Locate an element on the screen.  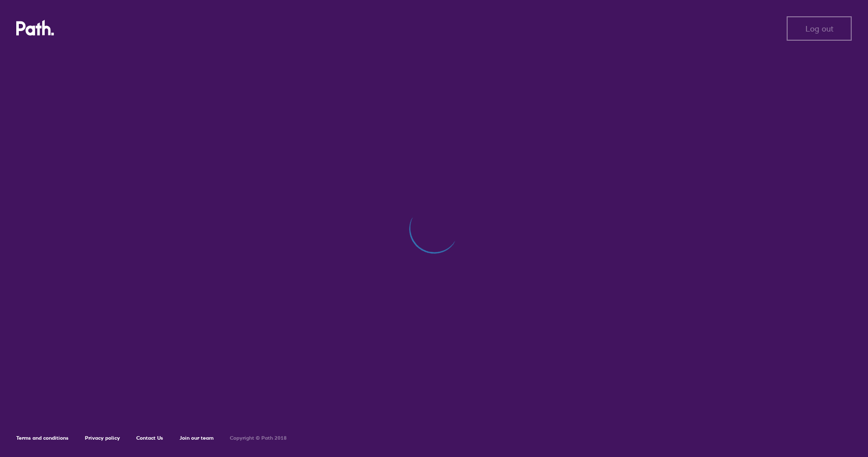
a: Contact Us is located at coordinates (149, 438).